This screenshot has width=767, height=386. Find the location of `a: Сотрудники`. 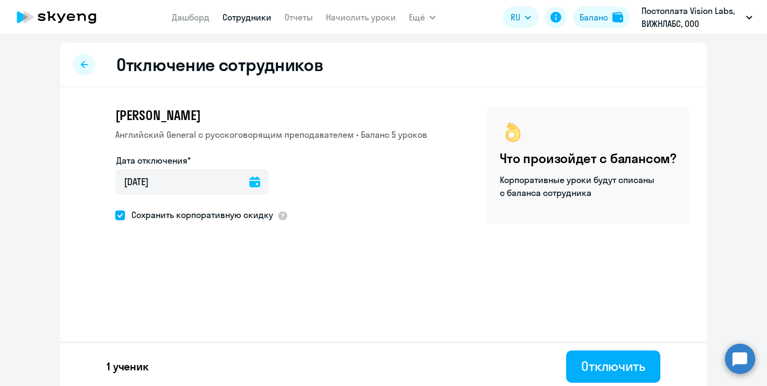

a: Сотрудники is located at coordinates (247, 17).